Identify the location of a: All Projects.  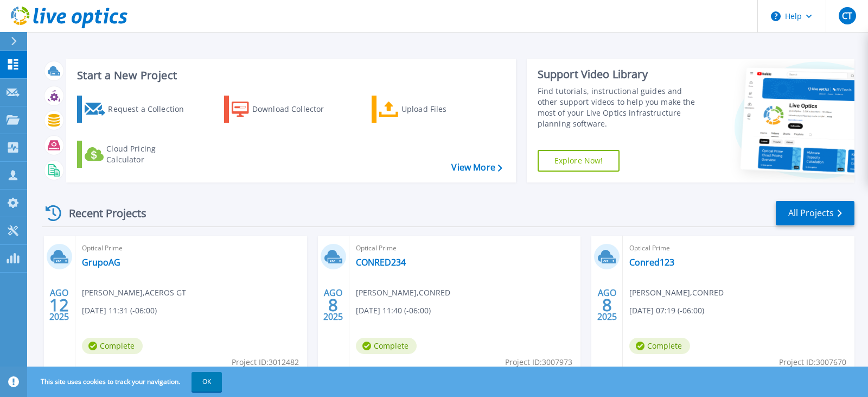
(815, 213).